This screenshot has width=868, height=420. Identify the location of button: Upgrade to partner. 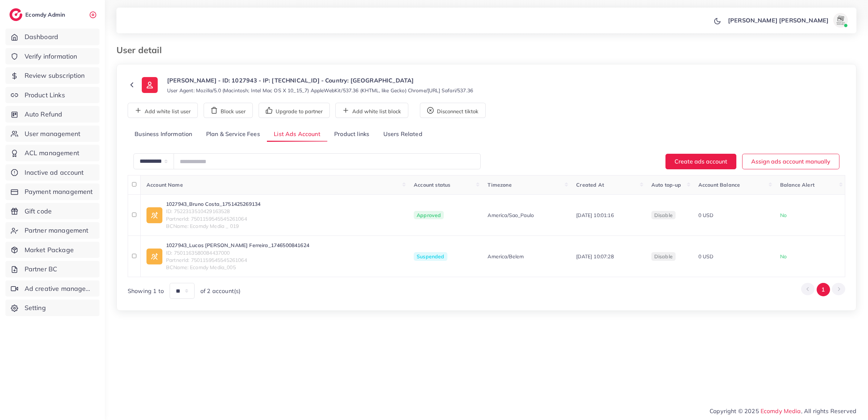
(294, 111).